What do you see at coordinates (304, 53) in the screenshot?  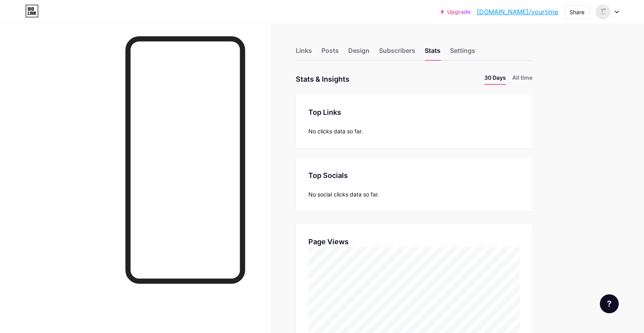 I see `div: Links` at bounding box center [304, 53].